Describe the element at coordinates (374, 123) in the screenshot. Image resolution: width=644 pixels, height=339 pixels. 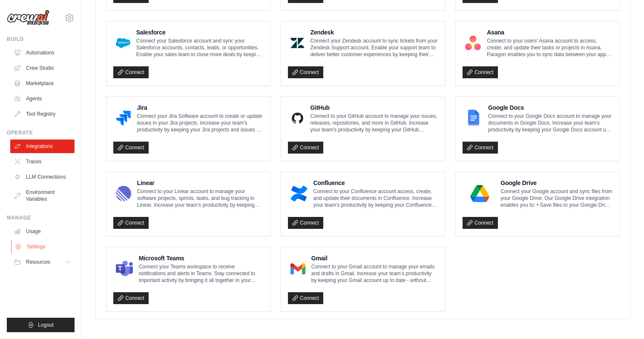
I see `p: Connect to your GitHub account to manage your issues, releases, repositories, and more in GitHub....` at that location.